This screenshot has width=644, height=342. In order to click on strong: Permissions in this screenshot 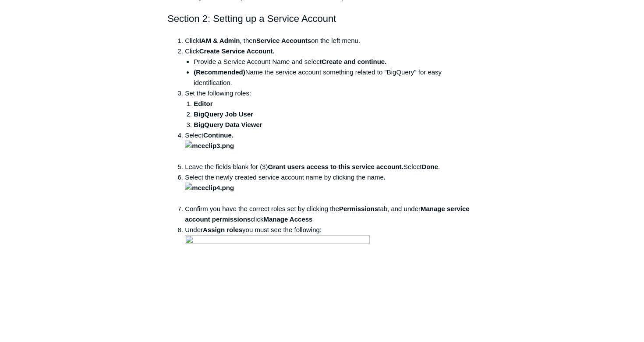, I will do `click(358, 209)`.